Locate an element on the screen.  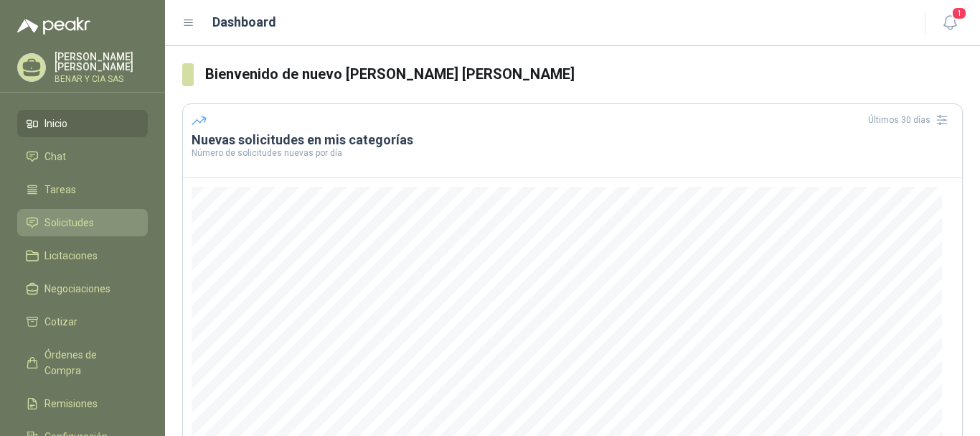
a: Tareas is located at coordinates (82, 189).